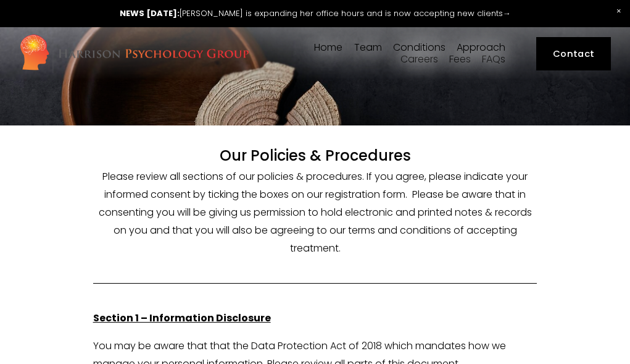 This screenshot has width=630, height=364. I want to click on span: Conditions, so click(419, 47).